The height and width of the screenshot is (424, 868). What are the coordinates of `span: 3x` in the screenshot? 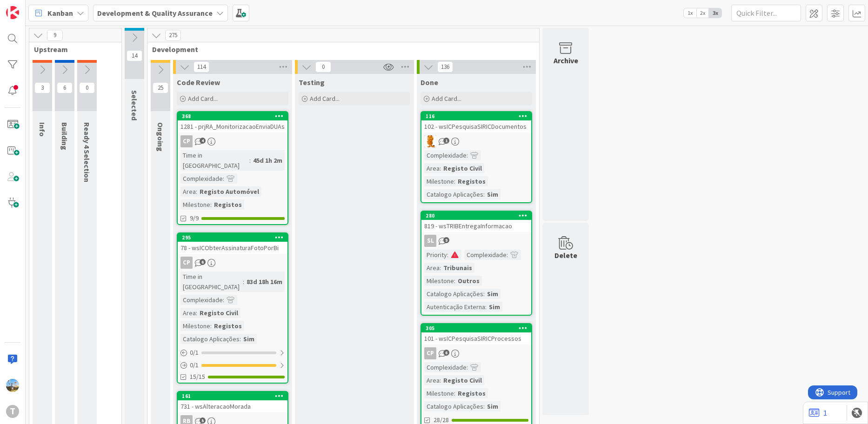 It's located at (715, 13).